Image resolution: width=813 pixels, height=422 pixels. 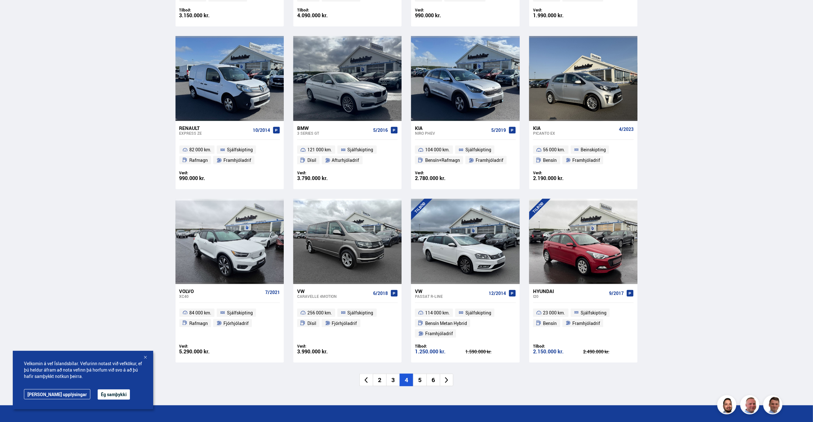 I want to click on div: Renault, so click(x=215, y=128).